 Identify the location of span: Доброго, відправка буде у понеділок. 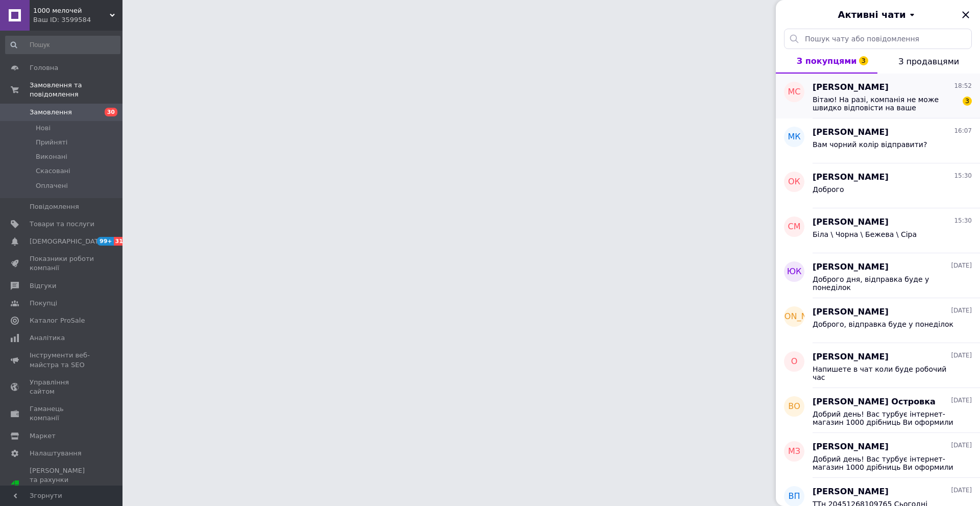
(883, 324).